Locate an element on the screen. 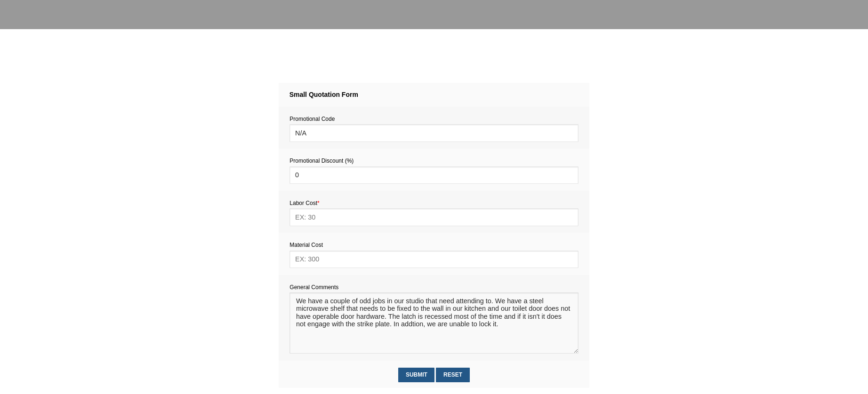 The image size is (868, 394). span: Labor Cost is located at coordinates (304, 203).